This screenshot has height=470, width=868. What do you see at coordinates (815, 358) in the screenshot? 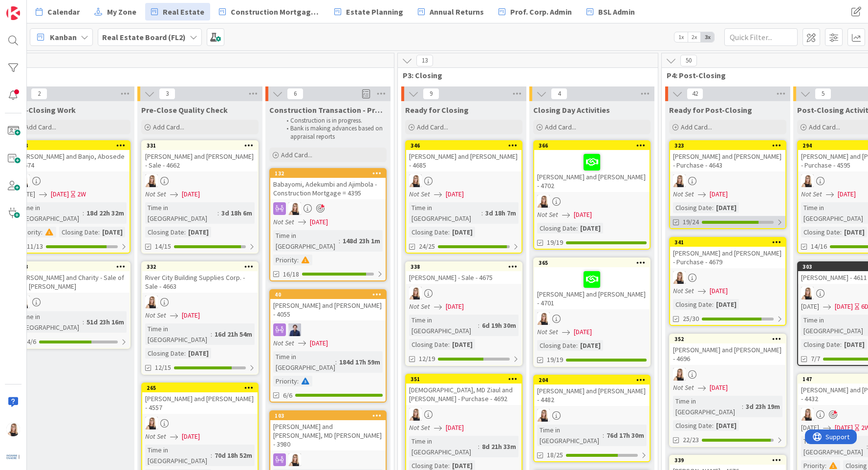
I see `span: 7/7` at bounding box center [815, 358].